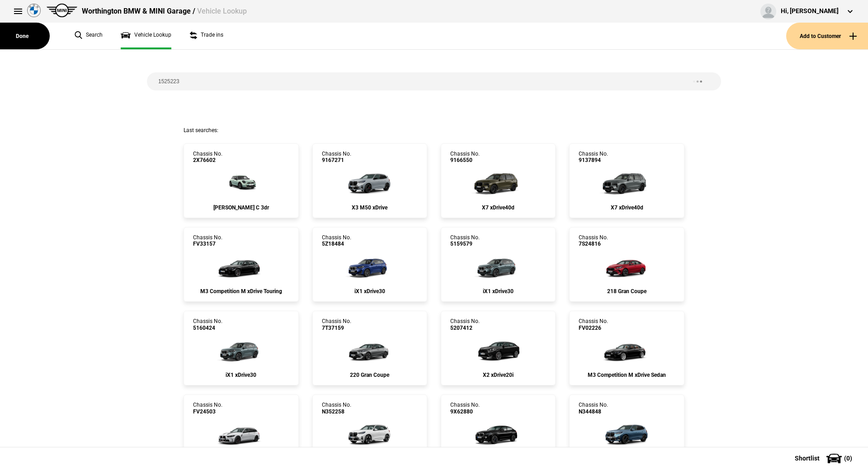 This screenshot has height=470, width=868. What do you see at coordinates (336, 328) in the screenshot?
I see `span: 7T37159` at bounding box center [336, 328].